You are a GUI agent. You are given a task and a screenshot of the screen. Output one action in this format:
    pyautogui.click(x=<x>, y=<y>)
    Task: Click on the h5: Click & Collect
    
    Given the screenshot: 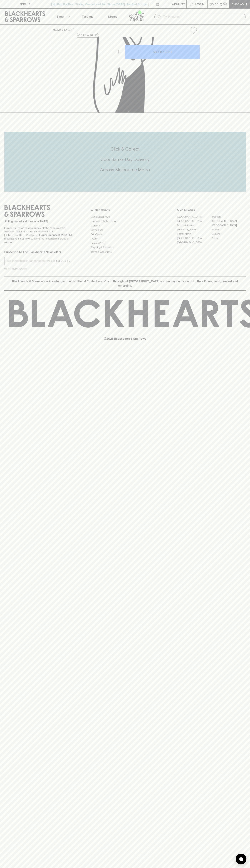 What is the action you would take?
    pyautogui.click(x=125, y=149)
    